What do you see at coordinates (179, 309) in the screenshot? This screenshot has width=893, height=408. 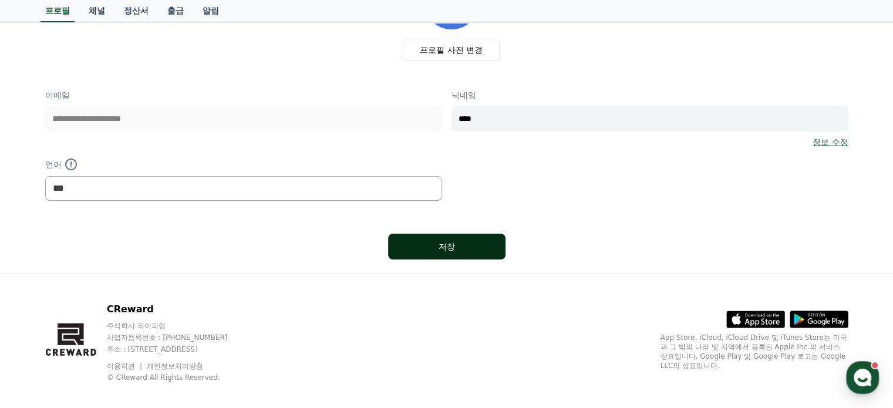 I see `p: CReward` at bounding box center [179, 309].